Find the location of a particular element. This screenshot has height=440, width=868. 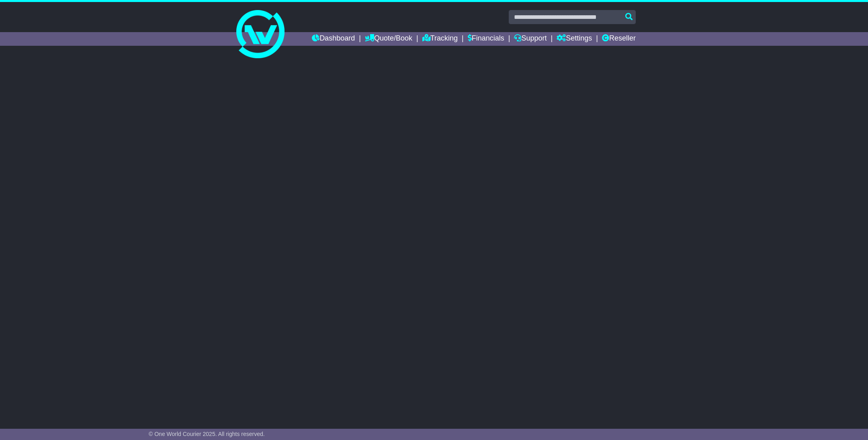

a: Support is located at coordinates (530, 39).